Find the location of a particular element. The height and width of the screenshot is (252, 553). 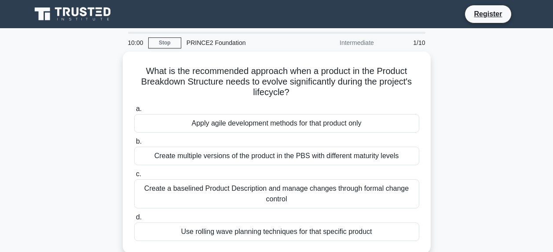

a: Register is located at coordinates (488, 14).